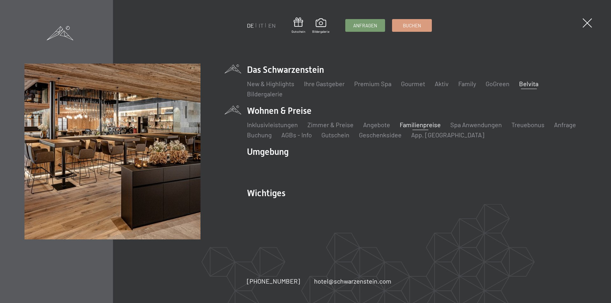 The width and height of the screenshot is (611, 303). I want to click on span: Bildergalerie, so click(321, 31).